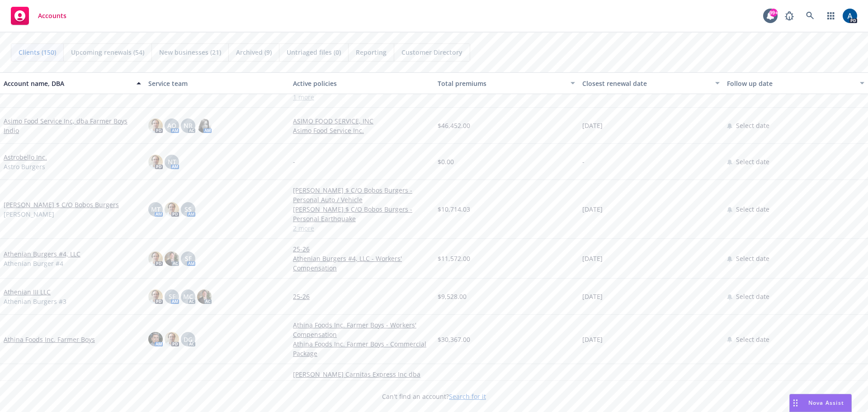 This screenshot has height=412, width=868. What do you see at coordinates (188, 125) in the screenshot?
I see `span: NR` at bounding box center [188, 125].